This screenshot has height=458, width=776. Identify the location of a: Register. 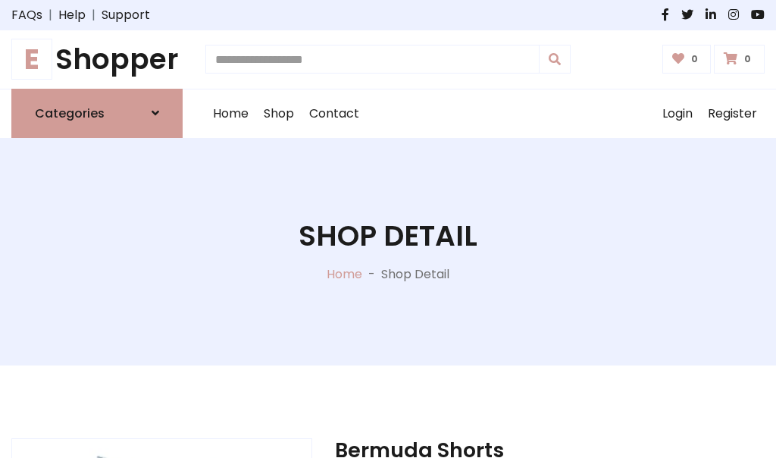
(732, 114).